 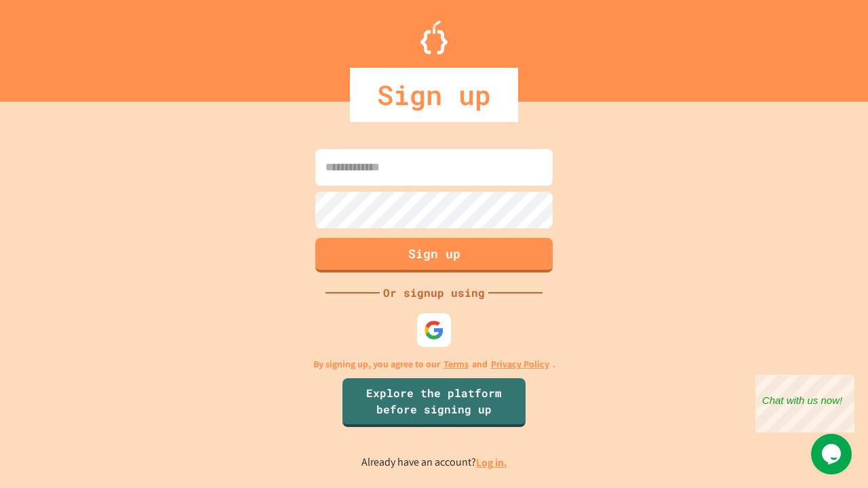 I want to click on p: By signing up, you agree to our and ., so click(x=434, y=364).